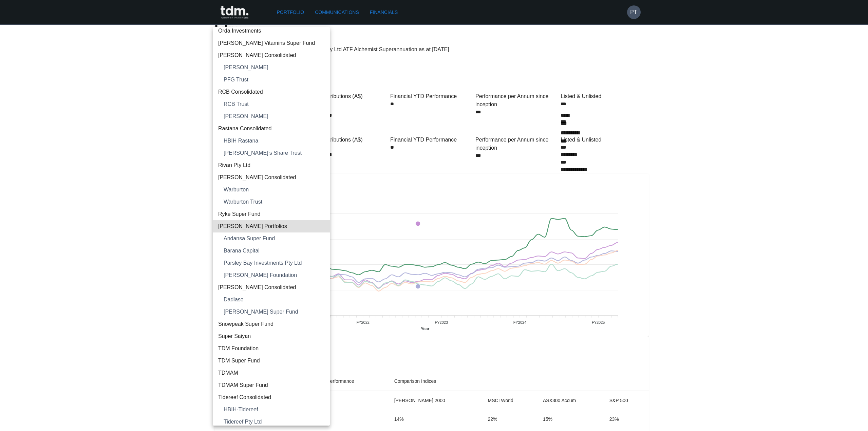 The width and height of the screenshot is (868, 431). Describe the element at coordinates (271, 92) in the screenshot. I see `span: RCB Consolidated` at that location.